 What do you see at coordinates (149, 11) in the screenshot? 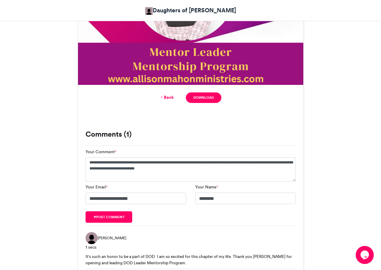
I see `img: Allison Mahon` at bounding box center [149, 11].